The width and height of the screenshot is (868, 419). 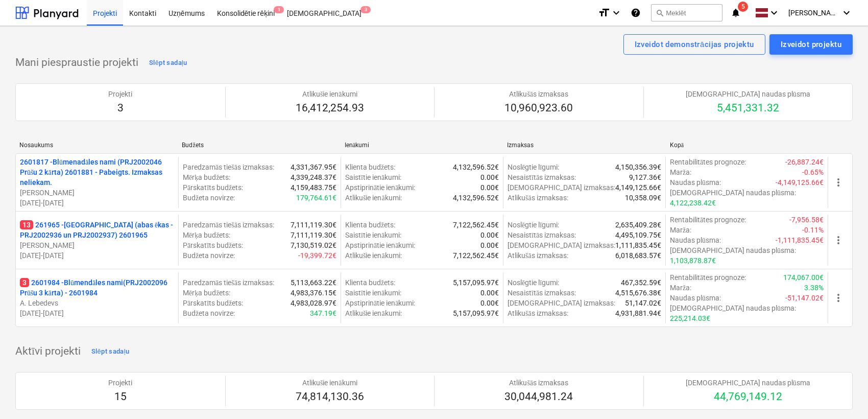 I want to click on p: 4,339,248.37€, so click(x=313, y=177).